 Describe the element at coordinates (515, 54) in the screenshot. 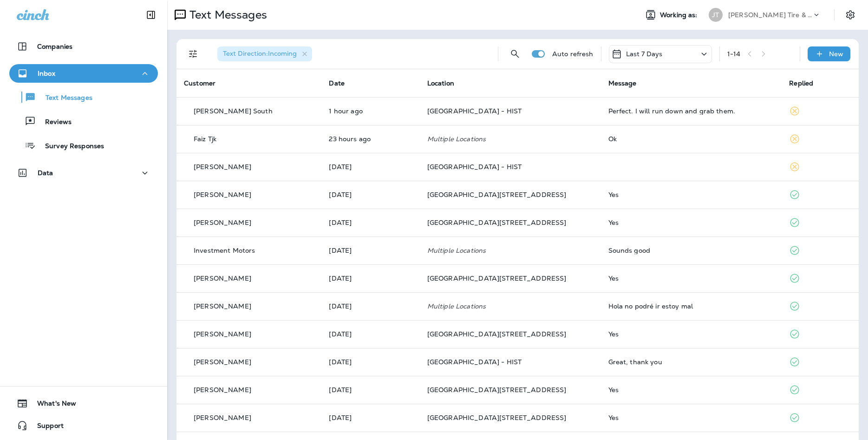

I see `button: Search Messages` at that location.